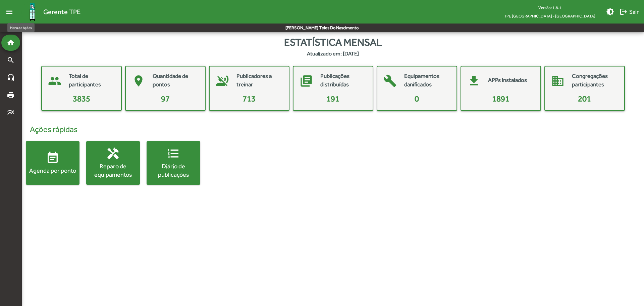 The image size is (644, 306). Describe the element at coordinates (332, 42) in the screenshot. I see `span: Estatística mensal` at that location.